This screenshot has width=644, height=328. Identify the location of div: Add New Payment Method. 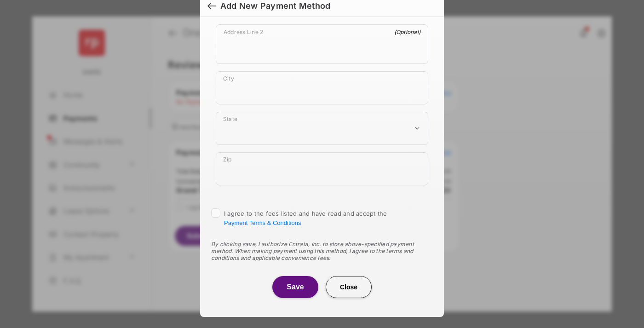
(275, 6).